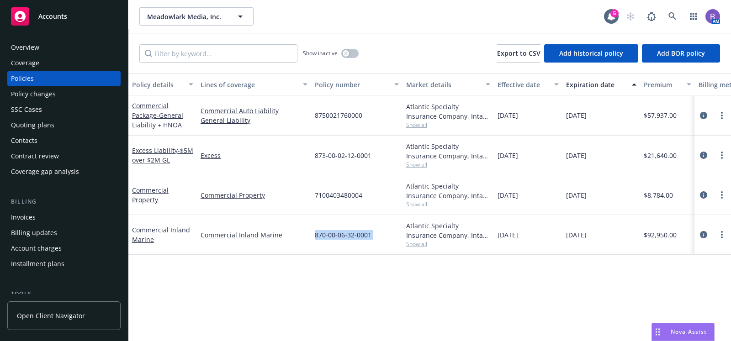 This screenshot has width=731, height=341. What do you see at coordinates (630, 16) in the screenshot?
I see `a: Start snowing` at bounding box center [630, 16].